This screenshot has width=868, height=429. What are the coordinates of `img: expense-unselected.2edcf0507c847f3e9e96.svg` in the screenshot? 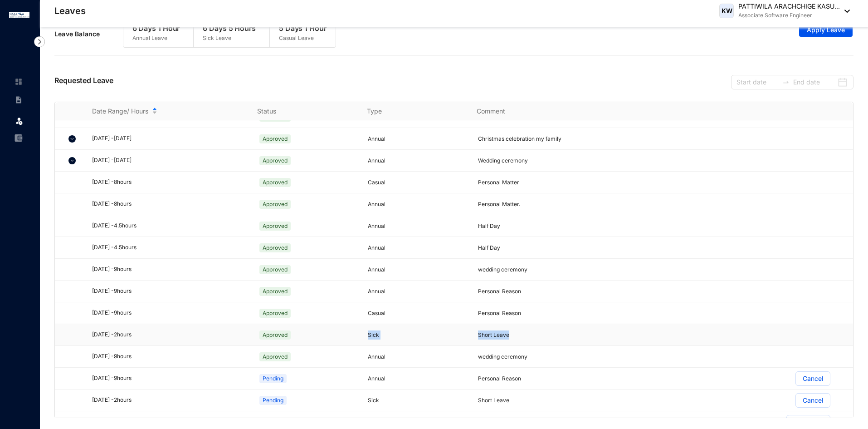 It's located at (19, 138).